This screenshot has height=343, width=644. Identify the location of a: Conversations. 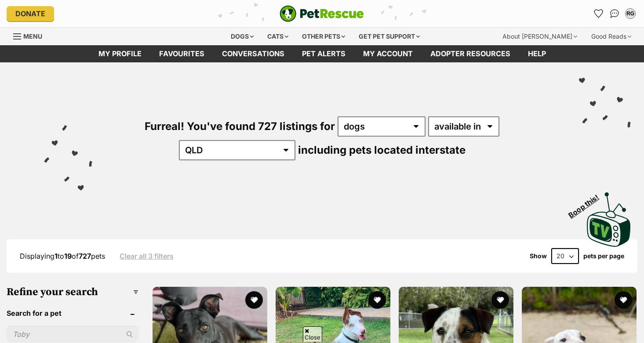
(615, 13).